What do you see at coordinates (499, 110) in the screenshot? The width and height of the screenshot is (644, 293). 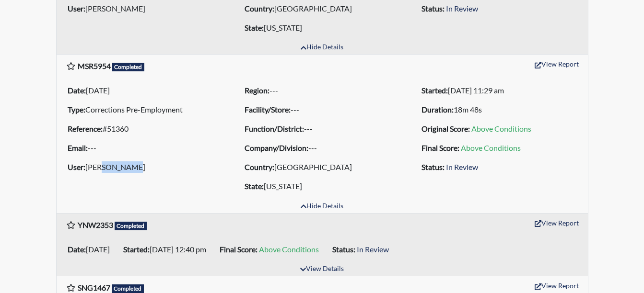 I see `li: 18m 48s` at bounding box center [499, 110].